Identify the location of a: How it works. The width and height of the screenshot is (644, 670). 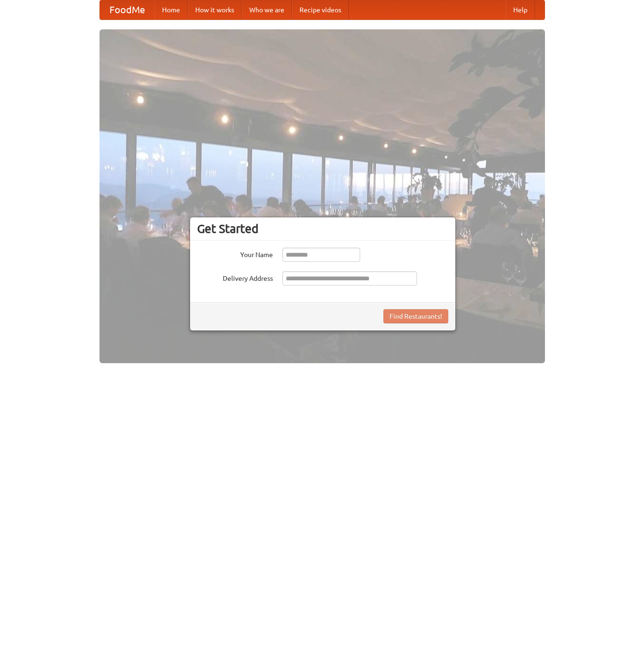
(215, 10).